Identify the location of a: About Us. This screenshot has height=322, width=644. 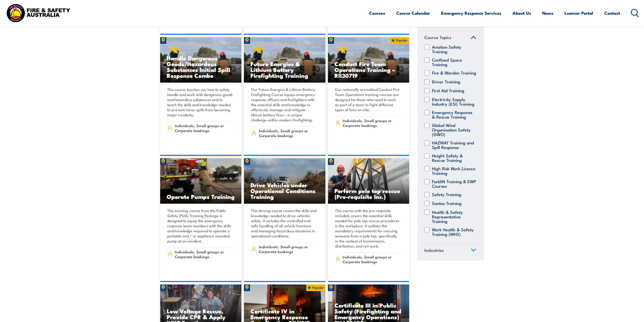
(522, 13).